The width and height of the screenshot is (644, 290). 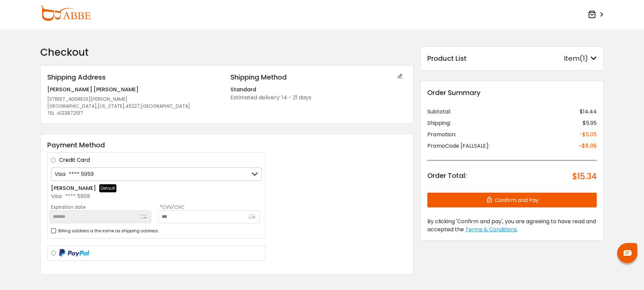 What do you see at coordinates (74, 253) in the screenshot?
I see `img: paypal-logo.png` at bounding box center [74, 253].